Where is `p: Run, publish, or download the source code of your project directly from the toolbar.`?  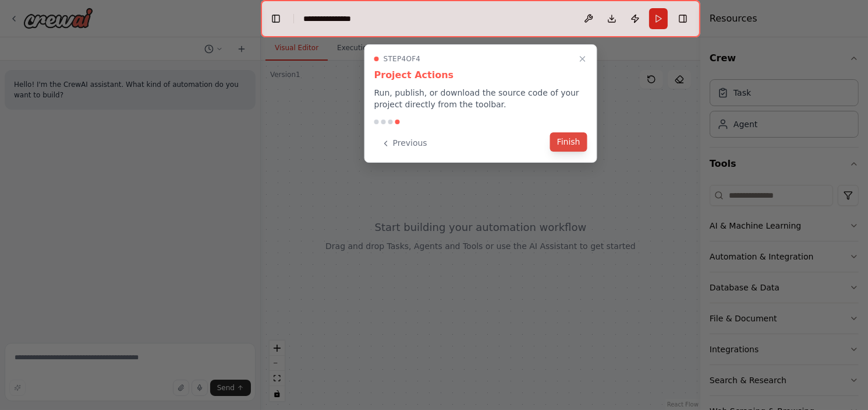 p: Run, publish, or download the source code of your project directly from the toolbar. is located at coordinates (481, 99).